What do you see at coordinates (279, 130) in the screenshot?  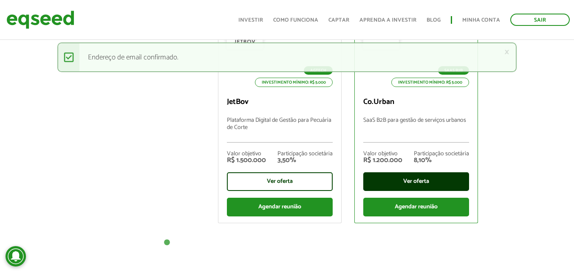 I see `p: Plataforma Digital de Gestão para Pecuária de Corte` at bounding box center [279, 130].